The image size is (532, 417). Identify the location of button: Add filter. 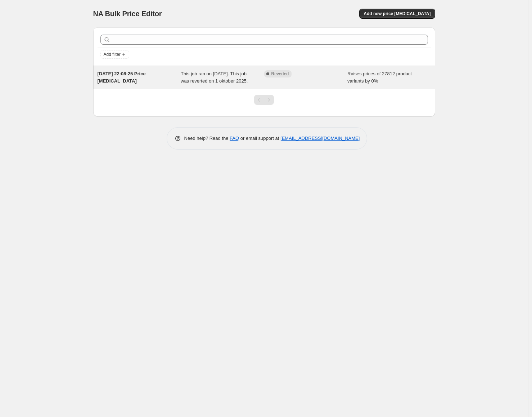
(115, 54).